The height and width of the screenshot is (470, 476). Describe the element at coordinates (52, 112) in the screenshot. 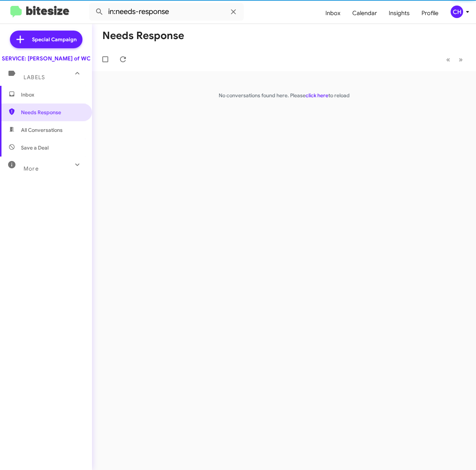

I see `span: Needs Response` at that location.